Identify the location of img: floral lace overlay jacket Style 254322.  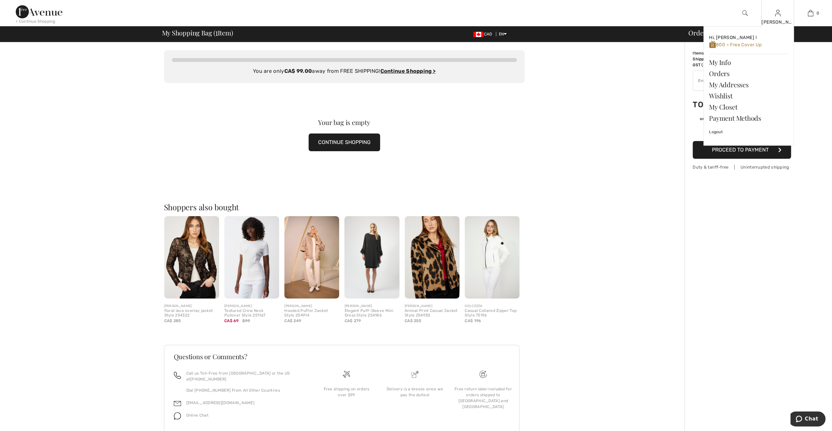
(192, 257).